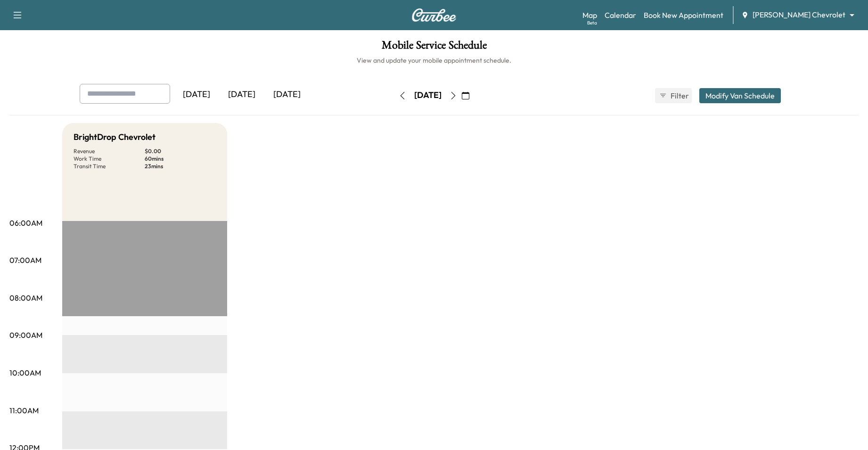  I want to click on button: Modify Van Schedule, so click(740, 95).